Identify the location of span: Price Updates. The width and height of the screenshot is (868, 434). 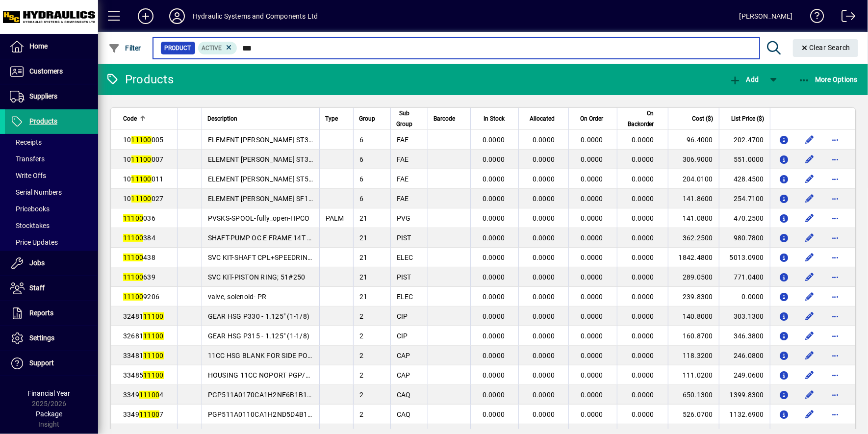
(34, 243).